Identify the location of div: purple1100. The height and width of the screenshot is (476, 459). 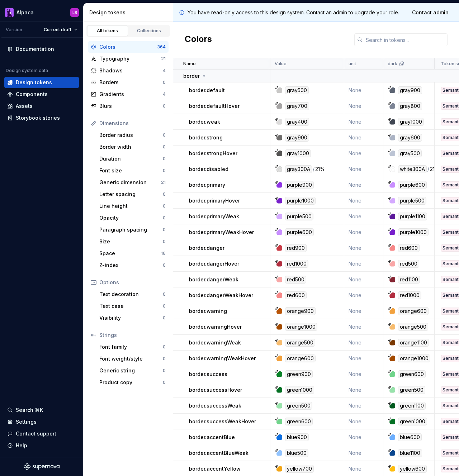
(412, 217).